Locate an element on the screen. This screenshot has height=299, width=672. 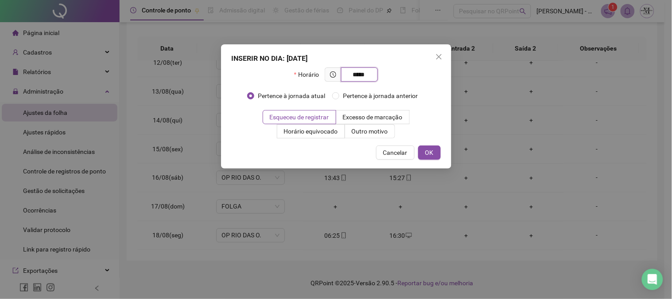
span: Pertence à jornada atual is located at coordinates (292, 96).